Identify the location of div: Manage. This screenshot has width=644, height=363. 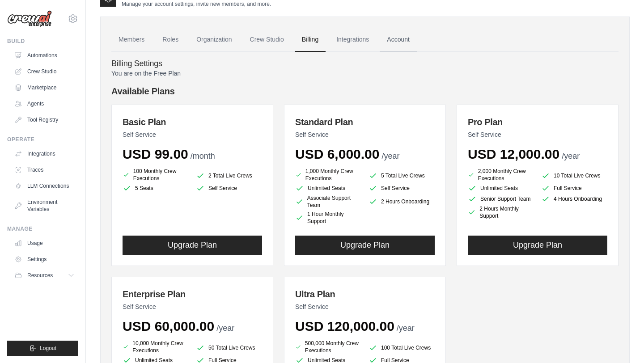
(43, 229).